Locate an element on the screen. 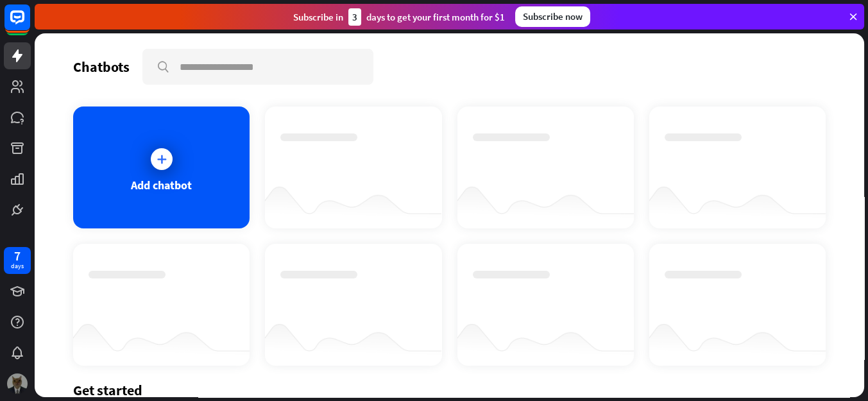 The width and height of the screenshot is (868, 401). div: 7 is located at coordinates (18, 256).